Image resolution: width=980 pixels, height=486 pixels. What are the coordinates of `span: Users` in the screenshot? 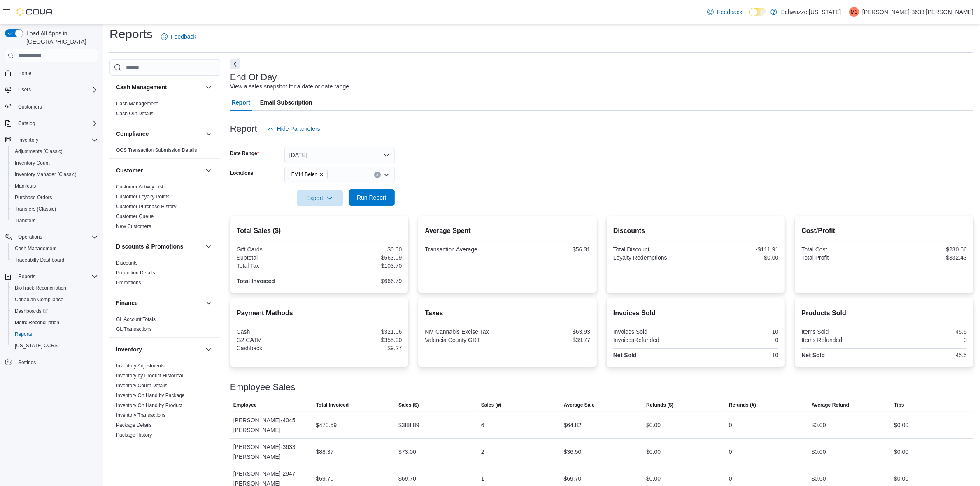 It's located at (56, 89).